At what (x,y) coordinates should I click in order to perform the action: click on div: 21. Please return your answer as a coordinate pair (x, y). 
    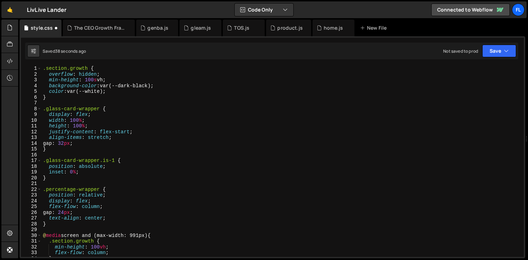
    Looking at the image, I should click on (31, 184).